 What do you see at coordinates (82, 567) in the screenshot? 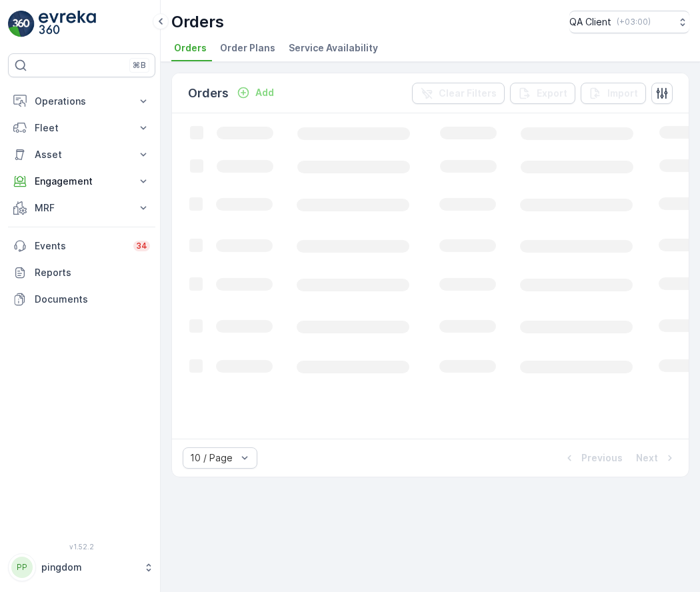
I see `button: PPpingdom` at bounding box center [82, 567].